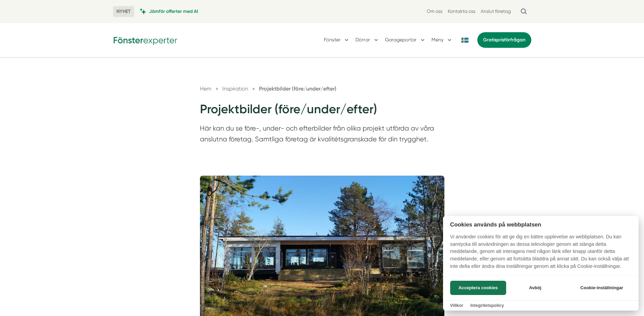 This screenshot has height=316, width=644. What do you see at coordinates (487, 305) in the screenshot?
I see `a: Integritetspolicy` at bounding box center [487, 305].